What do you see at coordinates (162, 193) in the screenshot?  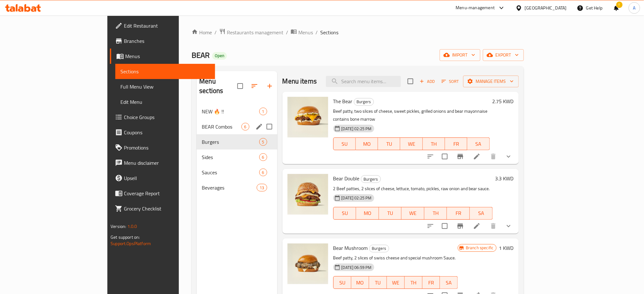 I see `a: Coverage Report` at bounding box center [162, 193].